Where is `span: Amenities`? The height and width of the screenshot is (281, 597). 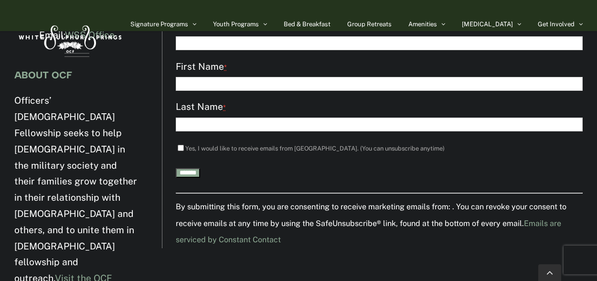 span: Amenities is located at coordinates (423, 24).